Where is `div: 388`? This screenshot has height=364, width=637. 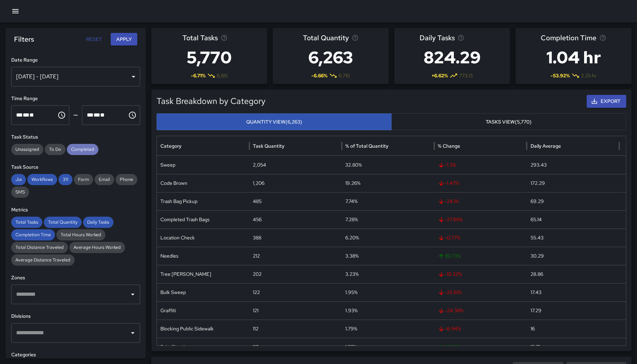
div: 388 is located at coordinates (295, 237).